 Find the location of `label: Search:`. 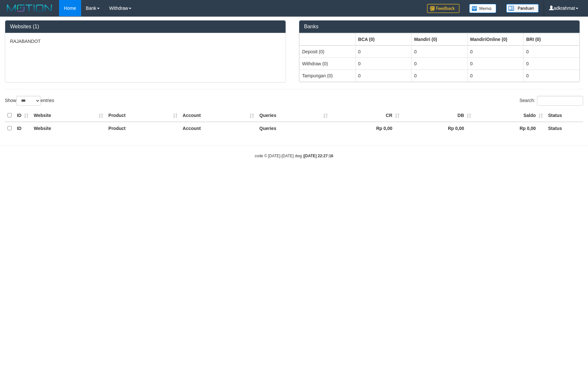

label: Search: is located at coordinates (552, 101).